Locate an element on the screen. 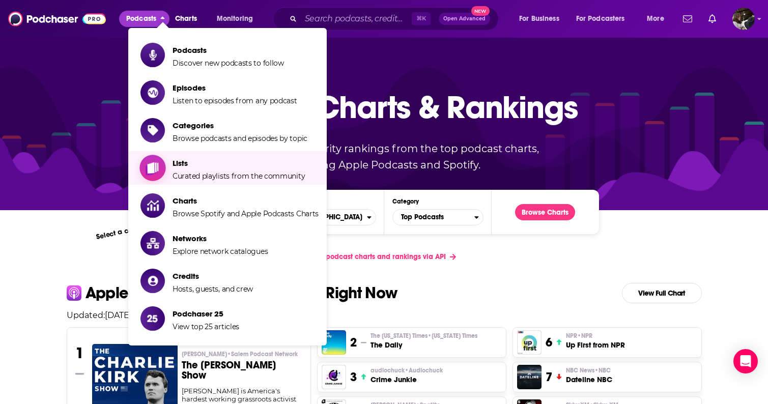 The height and width of the screenshot is (404, 768). h3: Up First from NPR is located at coordinates (596, 345).